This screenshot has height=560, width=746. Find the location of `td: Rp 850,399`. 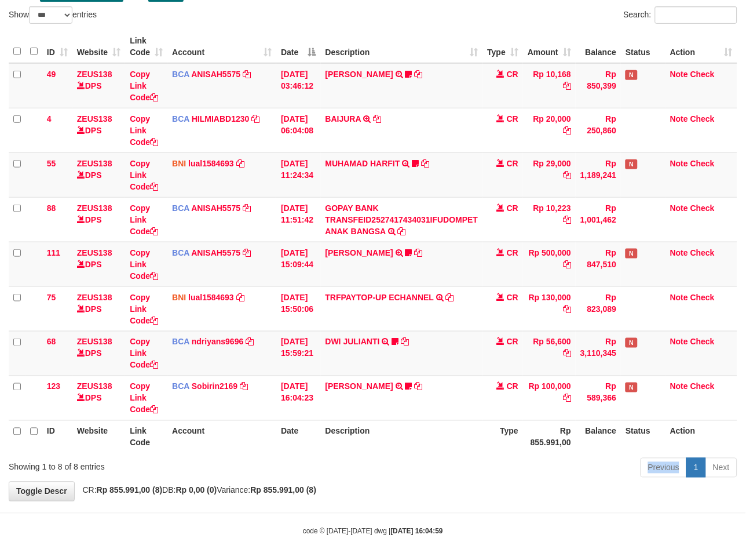

td: Rp 850,399 is located at coordinates (598, 86).